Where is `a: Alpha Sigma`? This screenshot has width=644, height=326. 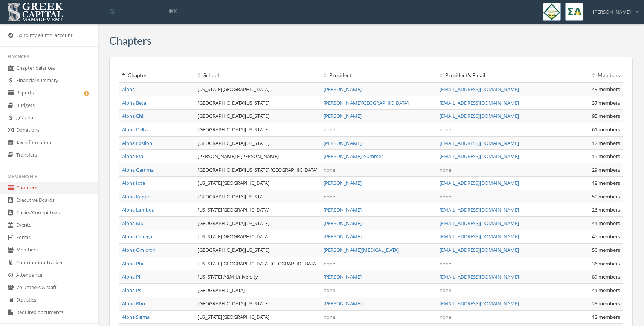 a: Alpha Sigma is located at coordinates (135, 317).